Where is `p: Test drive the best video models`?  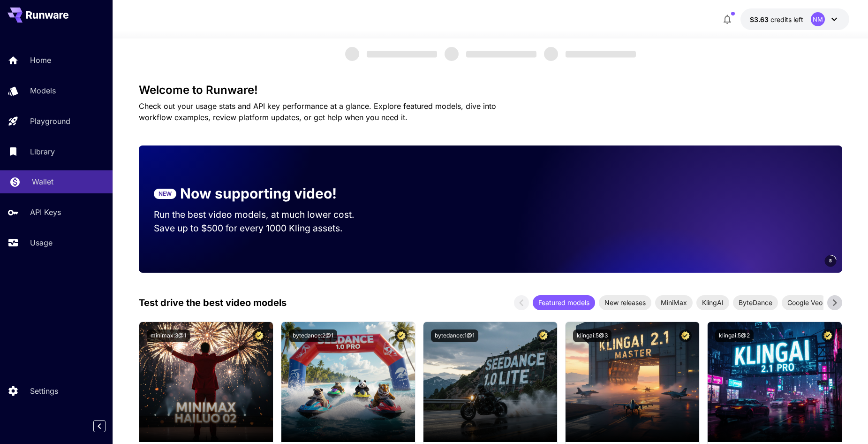 p: Test drive the best video models is located at coordinates (213, 303).